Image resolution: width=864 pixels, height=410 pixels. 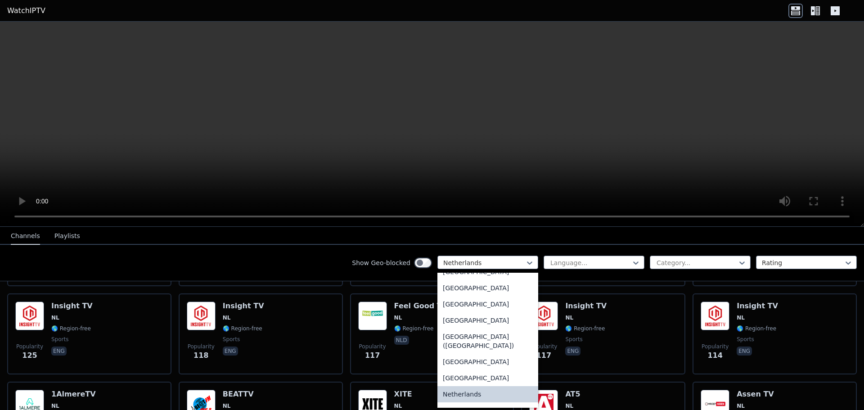 I want to click on h6: Assen TV, so click(x=757, y=394).